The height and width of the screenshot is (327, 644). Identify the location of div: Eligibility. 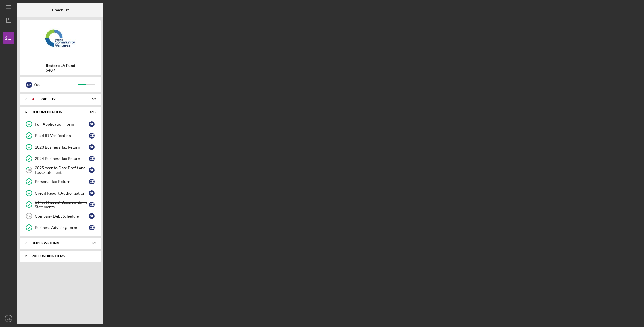
(59, 99).